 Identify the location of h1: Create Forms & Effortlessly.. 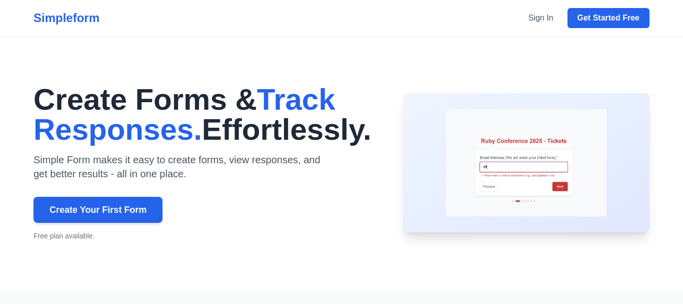
(206, 115).